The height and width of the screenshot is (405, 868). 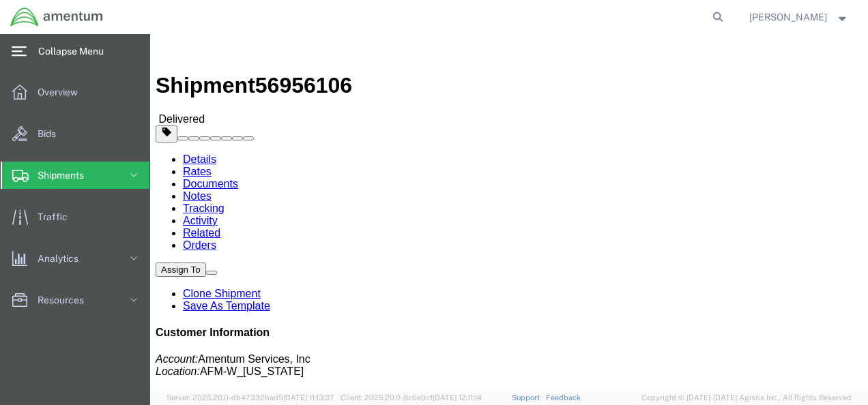 I want to click on a: Analytics, so click(x=75, y=258).